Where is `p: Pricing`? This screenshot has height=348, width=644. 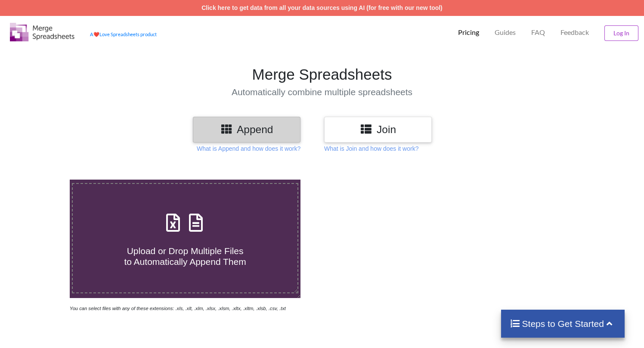 p: Pricing is located at coordinates (468, 32).